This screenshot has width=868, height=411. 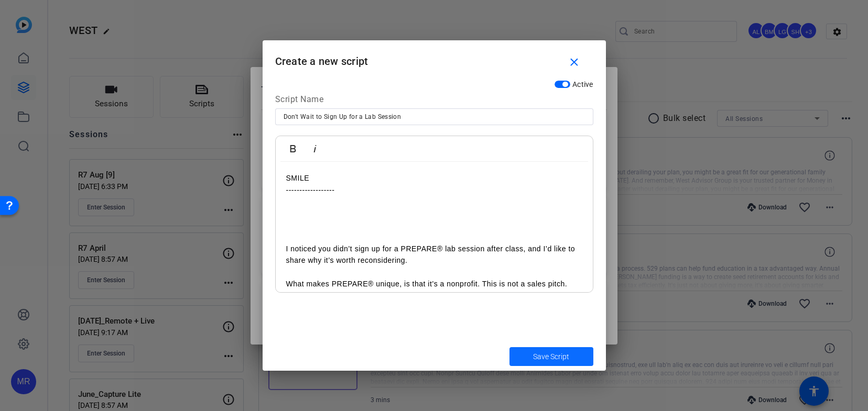 What do you see at coordinates (434, 254) in the screenshot?
I see `p: I noticed you didn’t sign up for a PREPARE® lab session after class, and I’d like to share why it...` at bounding box center [434, 254].